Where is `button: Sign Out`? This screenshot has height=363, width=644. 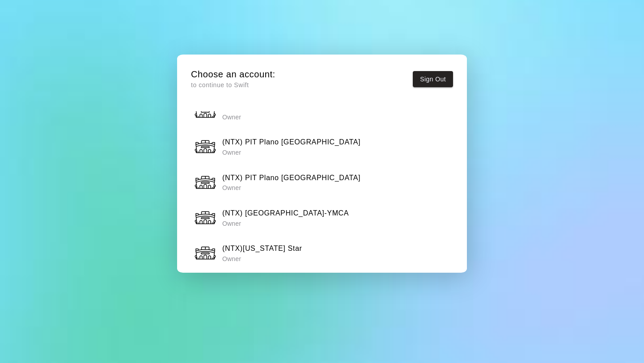 button: Sign Out is located at coordinates (433, 79).